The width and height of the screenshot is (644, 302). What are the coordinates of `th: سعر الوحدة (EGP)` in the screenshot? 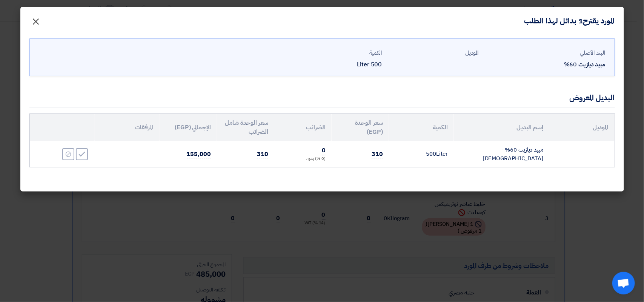 It's located at (360, 127).